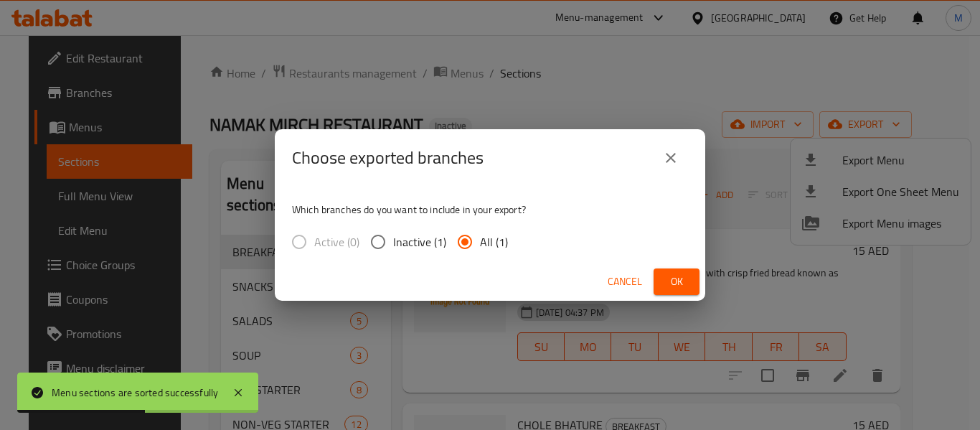 This screenshot has height=430, width=980. I want to click on span: Inactive (1), so click(420, 242).